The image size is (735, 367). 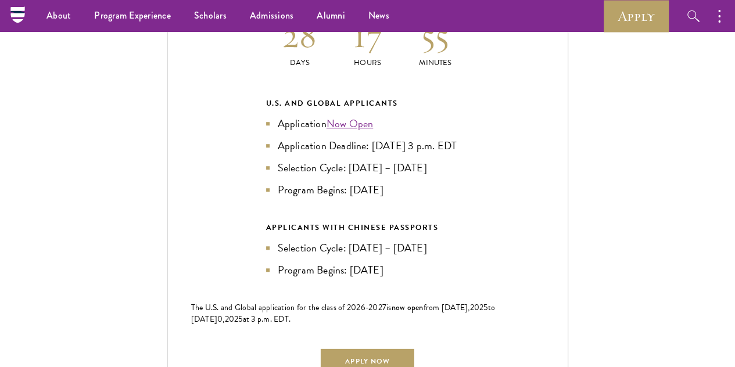 I want to click on div: U.S. and Global Applicants, so click(x=368, y=103).